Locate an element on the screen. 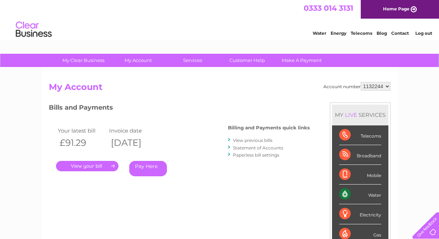 This screenshot has width=439, height=239. a: Customer Help is located at coordinates (247, 60).